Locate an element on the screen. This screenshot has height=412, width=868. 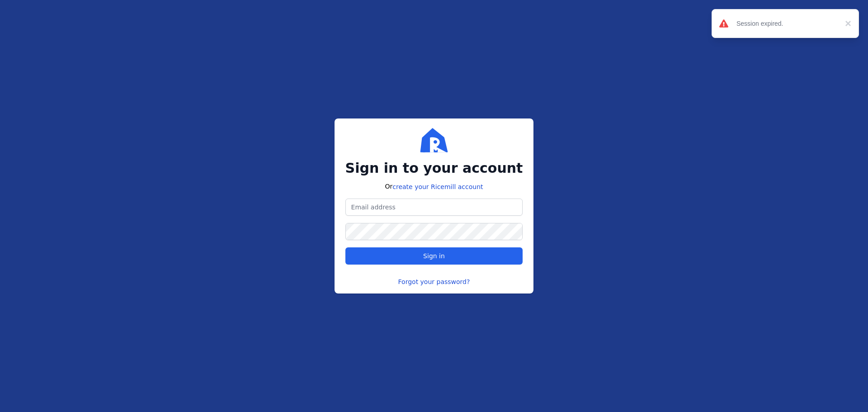
button: close is located at coordinates (846, 24).